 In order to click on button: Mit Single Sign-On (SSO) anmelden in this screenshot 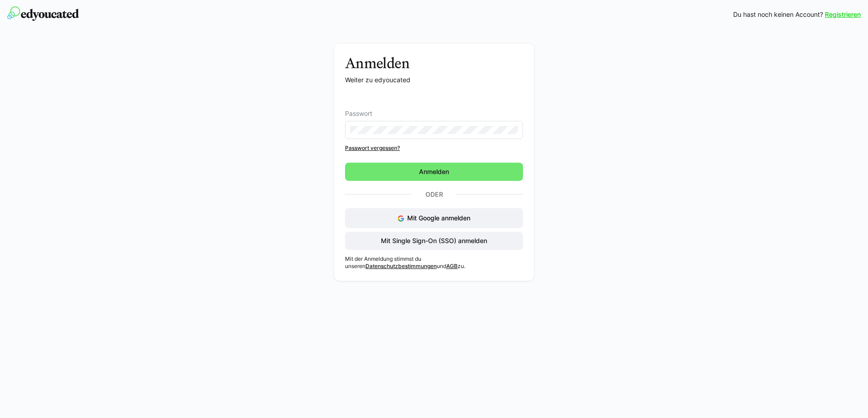, I will do `click(434, 241)`.